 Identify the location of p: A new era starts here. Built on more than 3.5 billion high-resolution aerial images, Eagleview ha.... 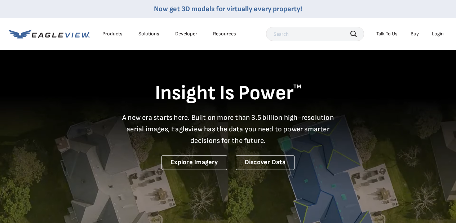
(228, 129).